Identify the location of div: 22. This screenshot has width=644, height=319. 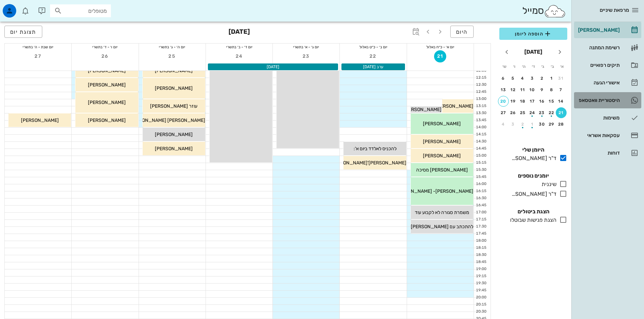
(552, 113).